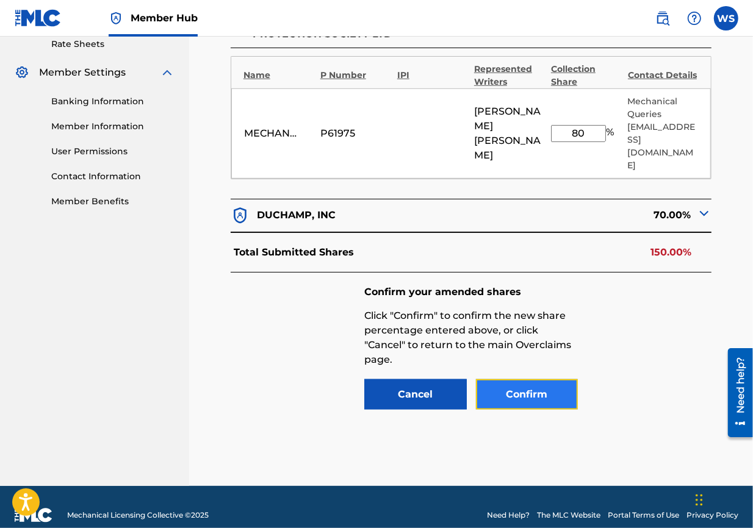 The height and width of the screenshot is (528, 753). What do you see at coordinates (113, 101) in the screenshot?
I see `a: Banking Information` at bounding box center [113, 101].